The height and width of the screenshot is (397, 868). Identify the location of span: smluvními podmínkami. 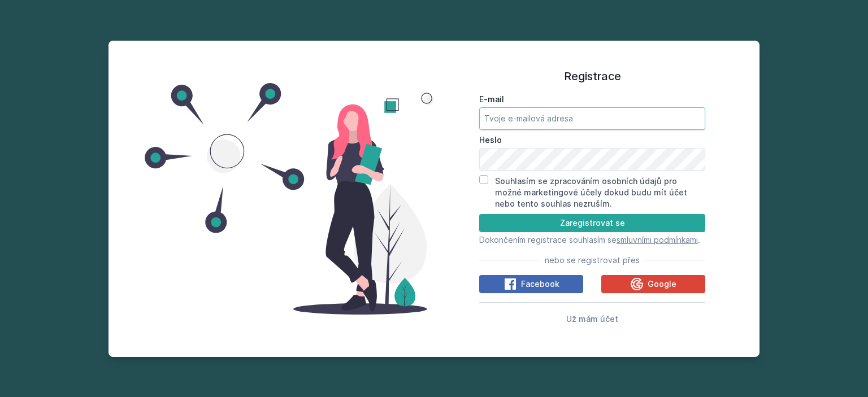
(657, 240).